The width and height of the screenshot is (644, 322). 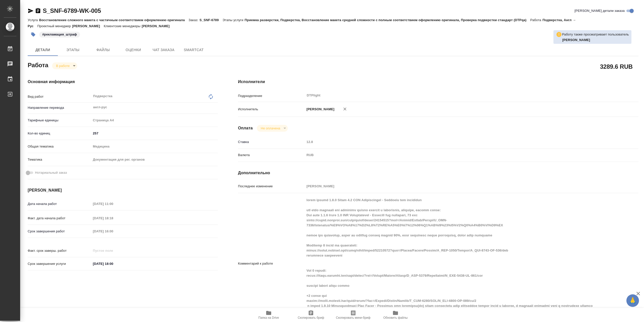 What do you see at coordinates (51, 172) in the screenshot?
I see `span: Нотариальный заказ` at bounding box center [51, 172].